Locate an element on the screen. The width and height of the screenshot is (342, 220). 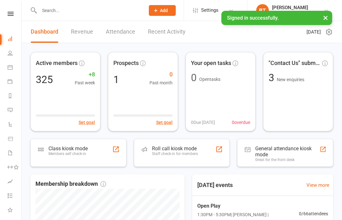
div: General attendance kiosk mode is located at coordinates (287, 151).